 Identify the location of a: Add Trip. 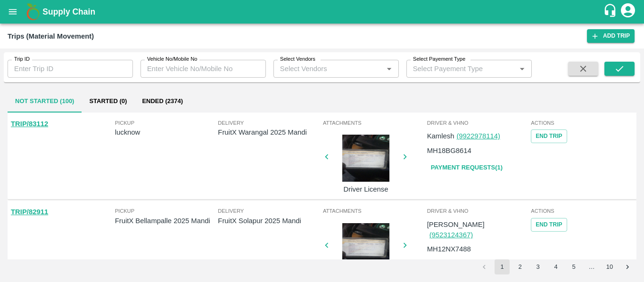
(611, 36).